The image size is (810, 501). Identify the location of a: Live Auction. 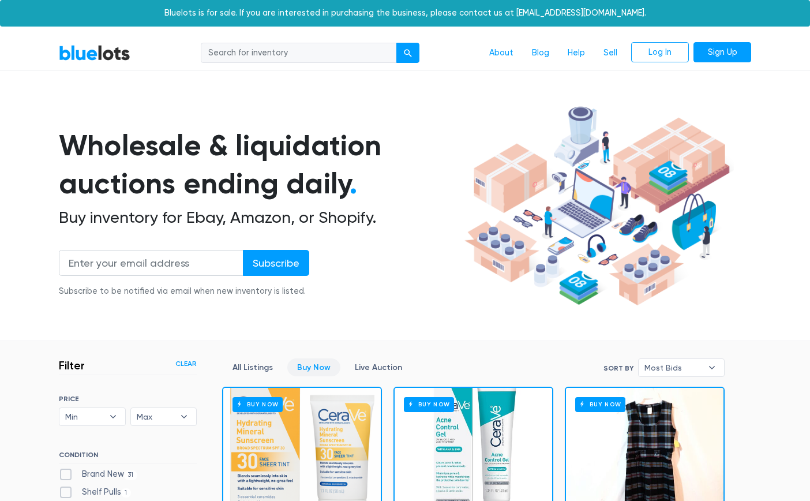
(379, 367).